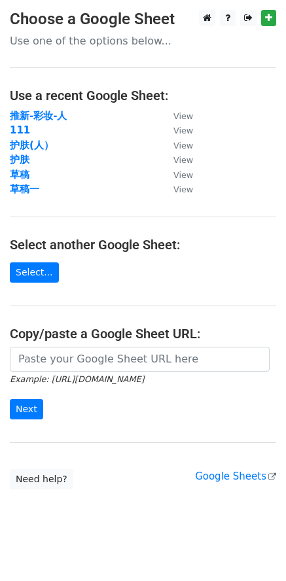 The height and width of the screenshot is (581, 286). What do you see at coordinates (20, 175) in the screenshot?
I see `a: 草稿` at bounding box center [20, 175].